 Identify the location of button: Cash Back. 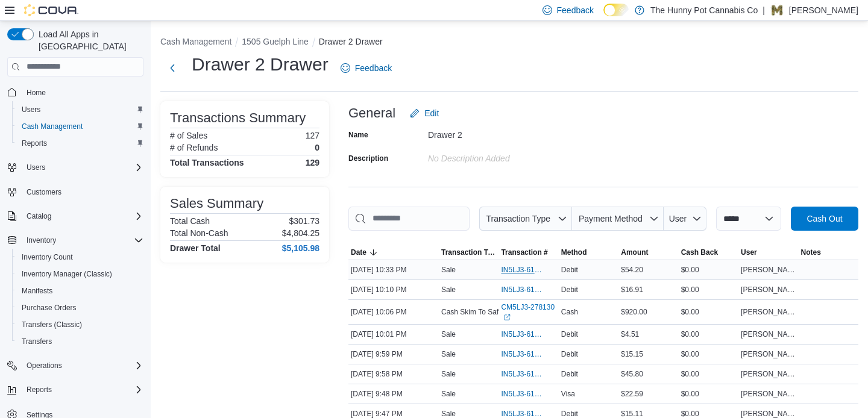
(708, 253).